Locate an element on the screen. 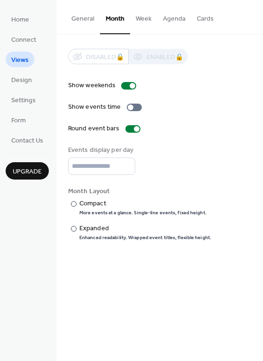 The image size is (263, 361). span: Form is located at coordinates (18, 120).